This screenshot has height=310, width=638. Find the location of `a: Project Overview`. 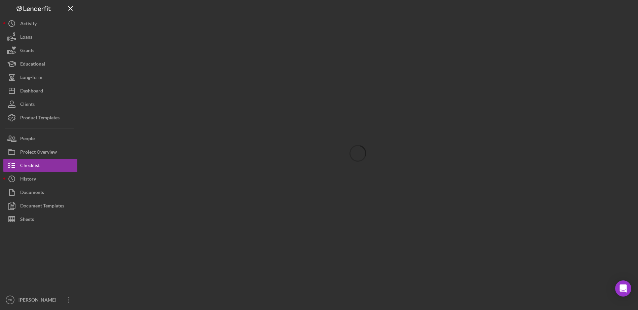

a: Project Overview is located at coordinates (40, 152).